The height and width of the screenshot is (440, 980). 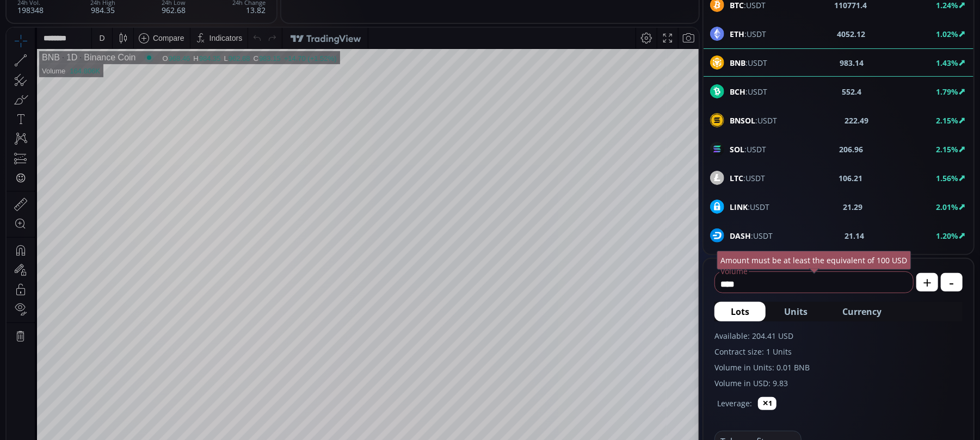 I want to click on b: 206.96, so click(x=851, y=149).